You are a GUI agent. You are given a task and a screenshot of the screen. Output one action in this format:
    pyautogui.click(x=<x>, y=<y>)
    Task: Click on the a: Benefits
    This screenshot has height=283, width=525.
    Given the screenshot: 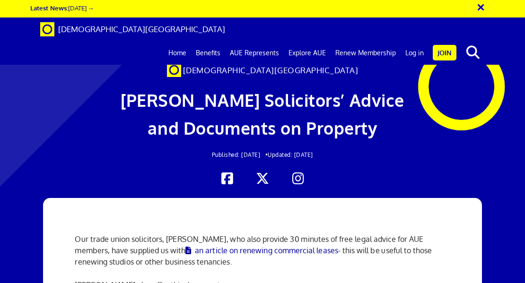 What is the action you would take?
    pyautogui.click(x=208, y=53)
    